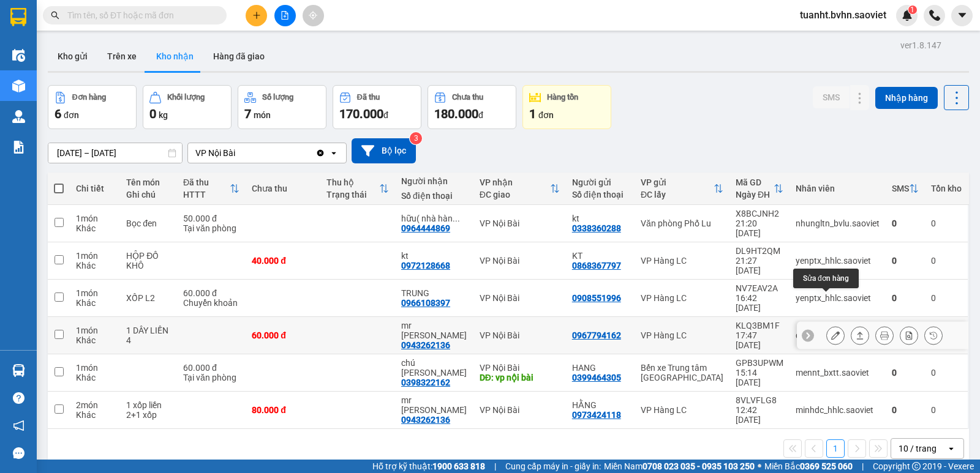 The width and height of the screenshot is (980, 473). I want to click on div: Hàng tồn, so click(562, 97).